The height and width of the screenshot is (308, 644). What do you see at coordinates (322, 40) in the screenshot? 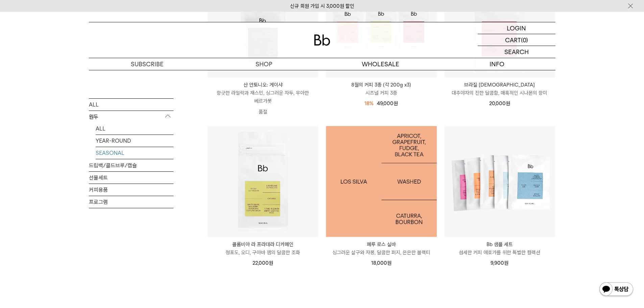
I see `img: 로고` at bounding box center [322, 40].